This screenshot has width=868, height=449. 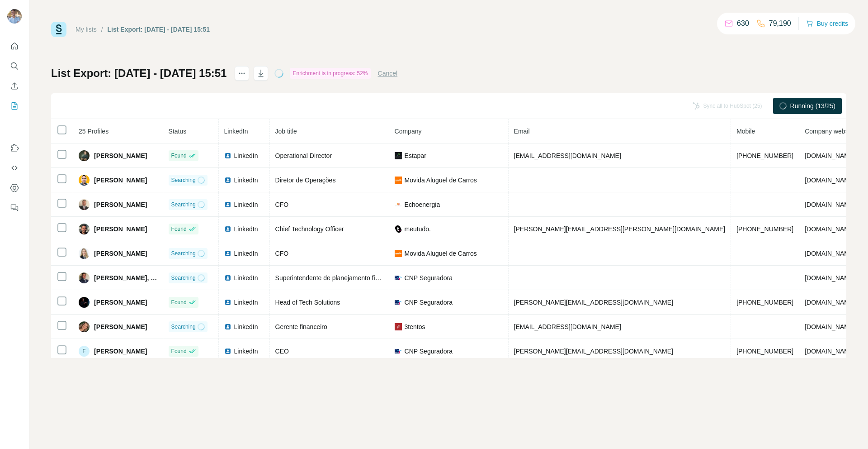 What do you see at coordinates (522, 131) in the screenshot?
I see `span: Email` at bounding box center [522, 131].